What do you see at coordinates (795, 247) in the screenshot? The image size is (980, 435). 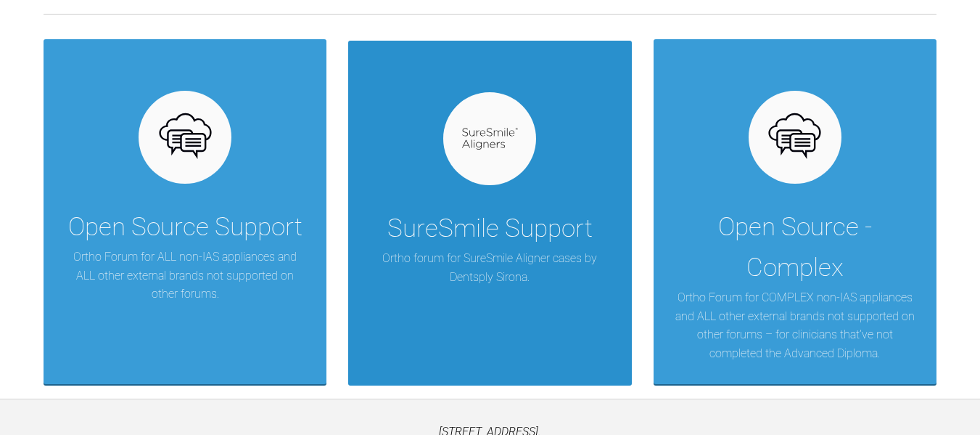 I see `div: Open Source - Complex` at bounding box center [795, 247].